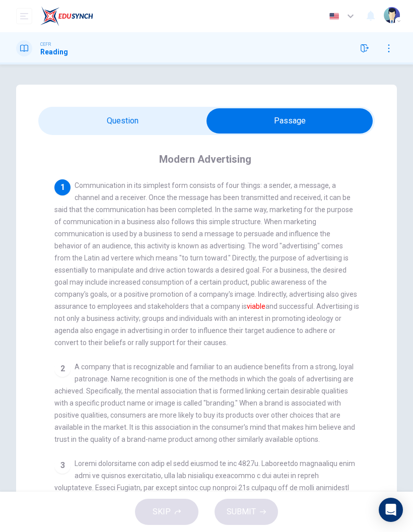 The image size is (413, 532). I want to click on h4: Modern Advertising, so click(205, 159).